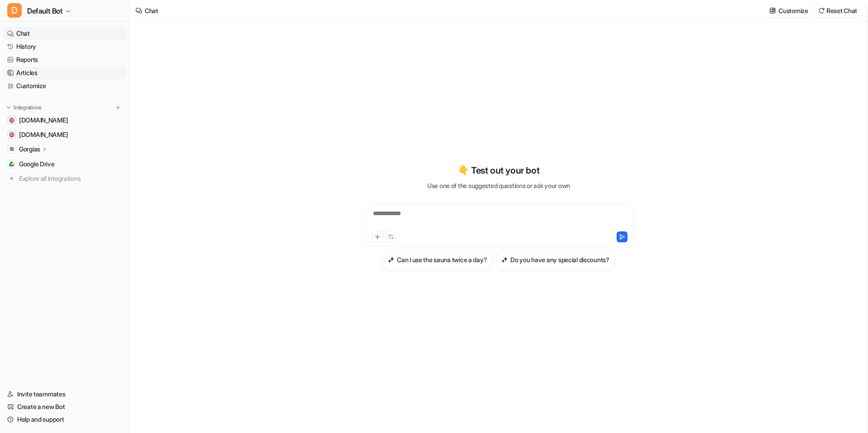 The height and width of the screenshot is (433, 868). Describe the element at coordinates (11, 164) in the screenshot. I see `img: Google Drive` at that location.